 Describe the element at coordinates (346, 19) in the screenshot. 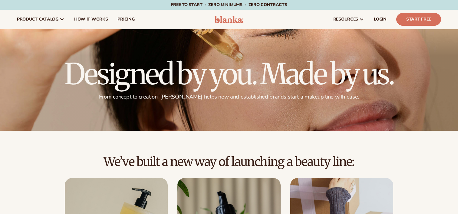

I see `span: resources` at that location.